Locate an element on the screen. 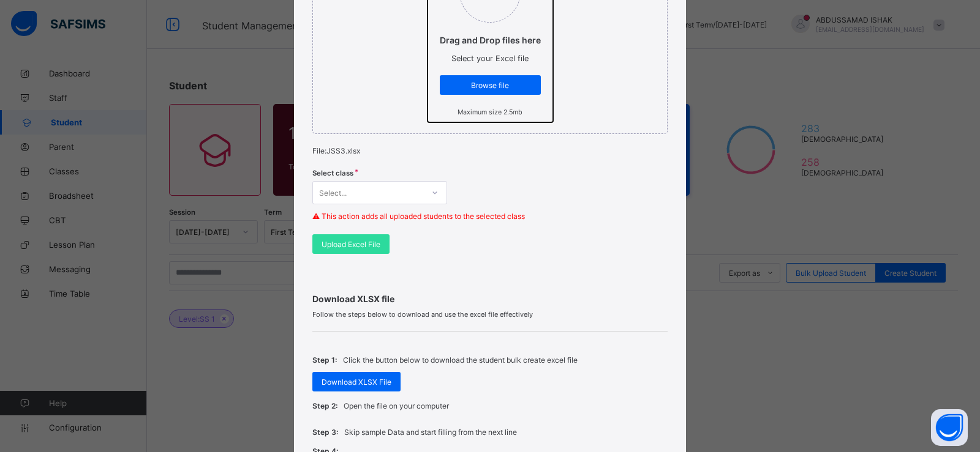 The image size is (980, 452). span: Step 3: is located at coordinates (325, 432).